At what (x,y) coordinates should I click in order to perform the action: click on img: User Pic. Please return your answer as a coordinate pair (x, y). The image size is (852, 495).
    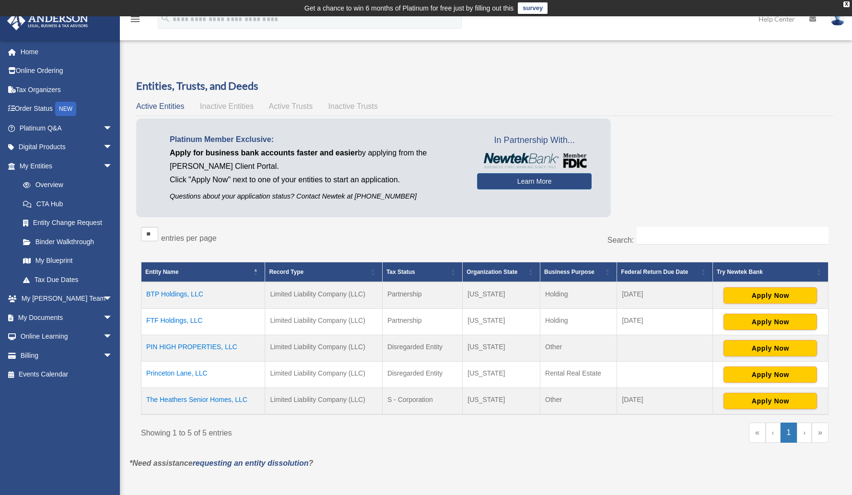
    Looking at the image, I should click on (838, 19).